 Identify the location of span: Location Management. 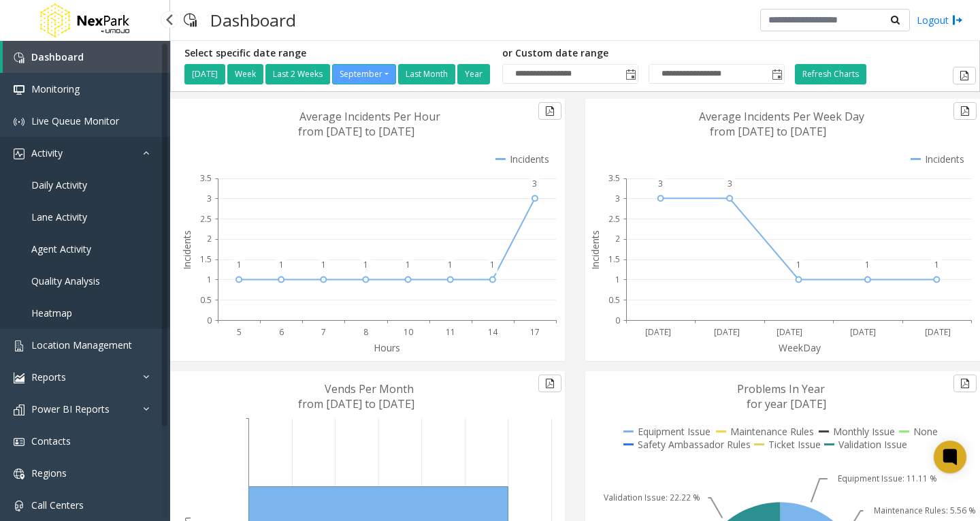
(82, 345).